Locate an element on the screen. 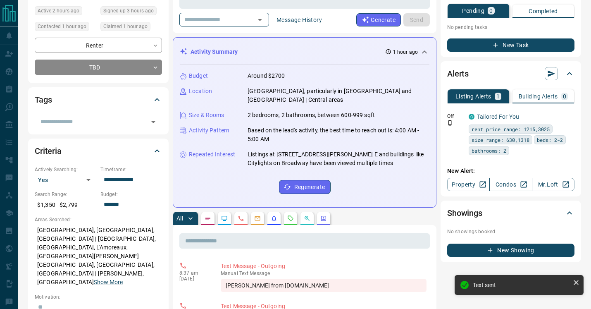  a: Condos is located at coordinates (511, 184).